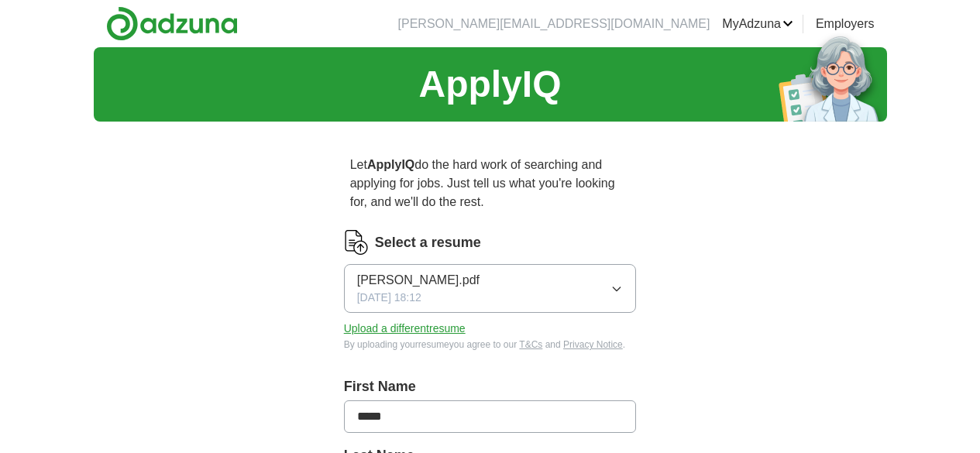 Image resolution: width=980 pixels, height=453 pixels. What do you see at coordinates (357, 242) in the screenshot?
I see `img: CV Icon` at bounding box center [357, 242].